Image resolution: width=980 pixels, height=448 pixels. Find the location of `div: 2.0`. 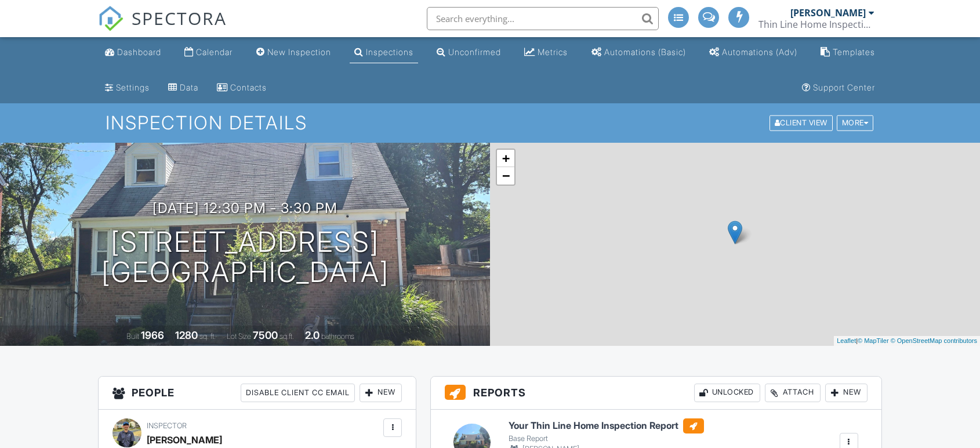

div: 2.0 is located at coordinates (311, 335).